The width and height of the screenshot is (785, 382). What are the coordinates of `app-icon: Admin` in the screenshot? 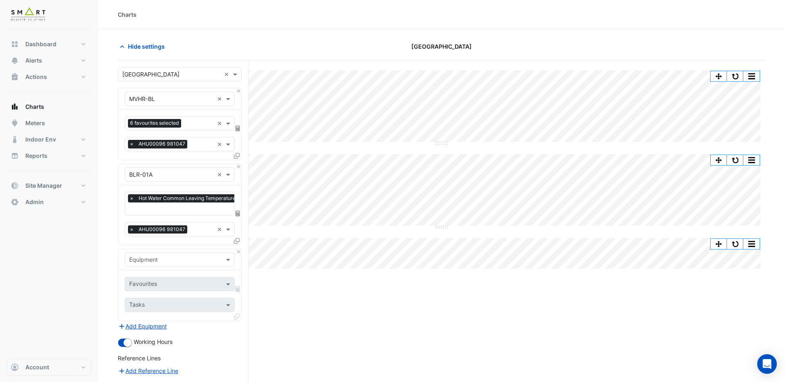 It's located at (15, 202).